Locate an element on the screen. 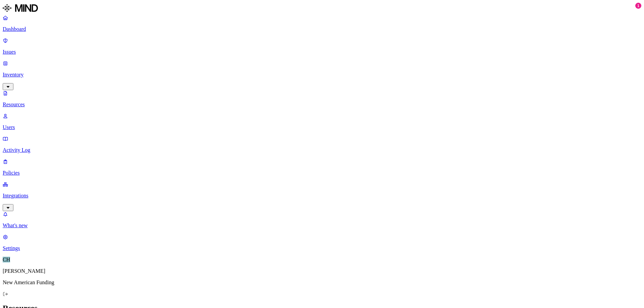  p: Issues is located at coordinates (322, 52).